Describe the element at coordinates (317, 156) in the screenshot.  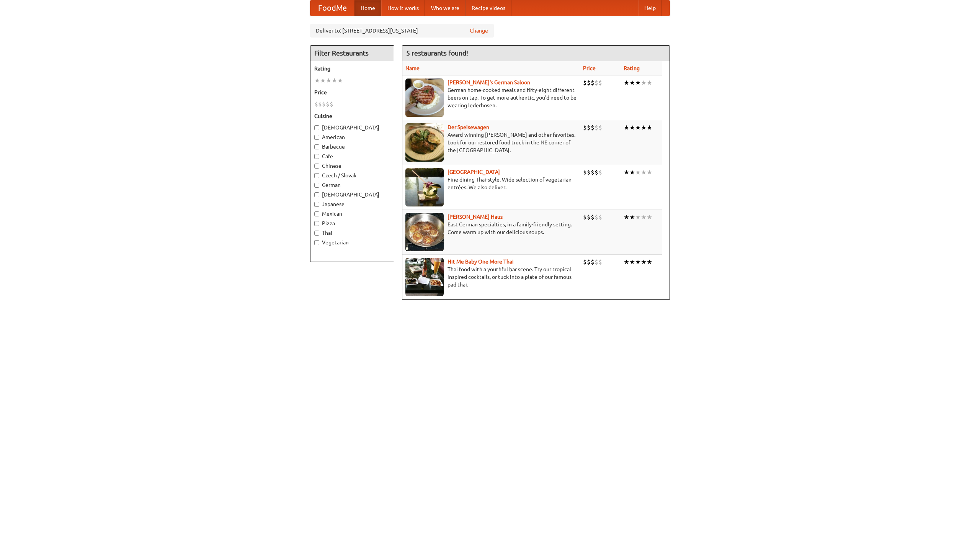
I see `input: Cafe` at that location.